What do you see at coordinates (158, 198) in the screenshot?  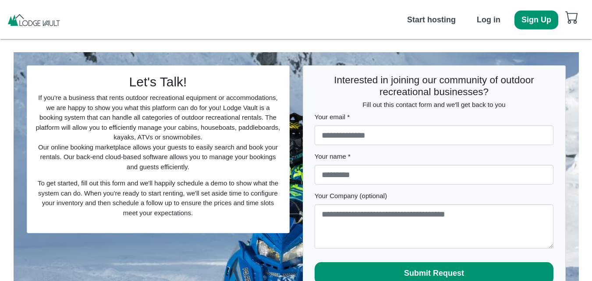 I see `p: To get started, fill out this form and we'll happily schedule a demo to show what the system can ...` at bounding box center [158, 198].